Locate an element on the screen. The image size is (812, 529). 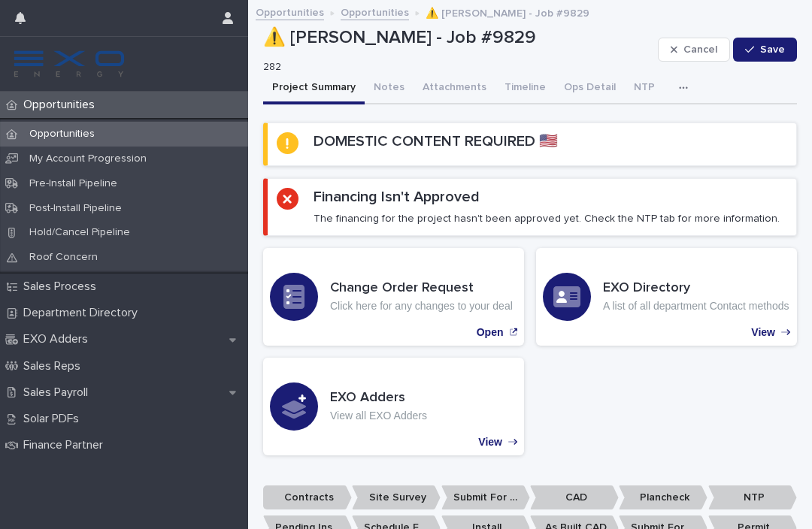
button: Ops Detail is located at coordinates (590, 88).